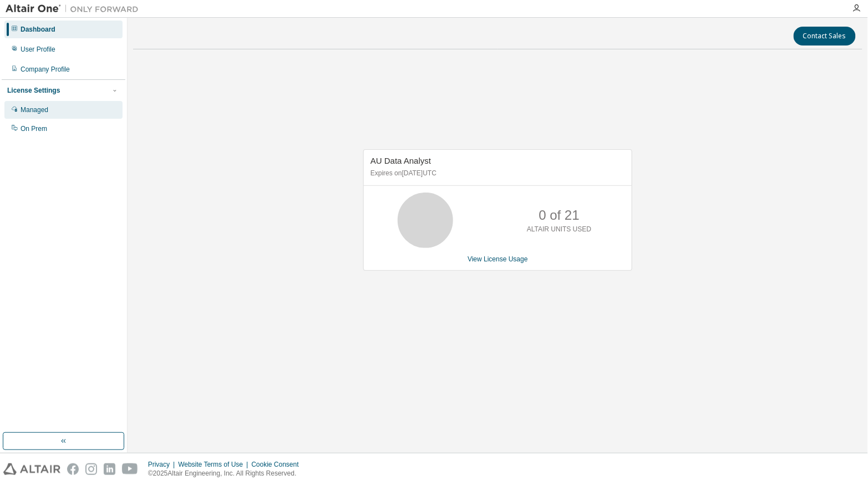  I want to click on p: © 2025 Altair Engineering, Inc. All Rights Reserved., so click(227, 474).